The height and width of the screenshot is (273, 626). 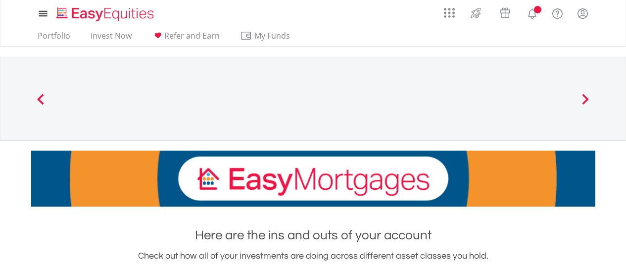 I want to click on img: vouchers-v2.svg, so click(x=505, y=13).